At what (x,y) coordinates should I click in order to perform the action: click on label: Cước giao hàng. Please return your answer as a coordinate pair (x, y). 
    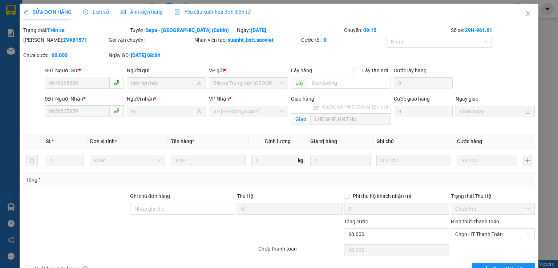
    Looking at the image, I should click on (412, 99).